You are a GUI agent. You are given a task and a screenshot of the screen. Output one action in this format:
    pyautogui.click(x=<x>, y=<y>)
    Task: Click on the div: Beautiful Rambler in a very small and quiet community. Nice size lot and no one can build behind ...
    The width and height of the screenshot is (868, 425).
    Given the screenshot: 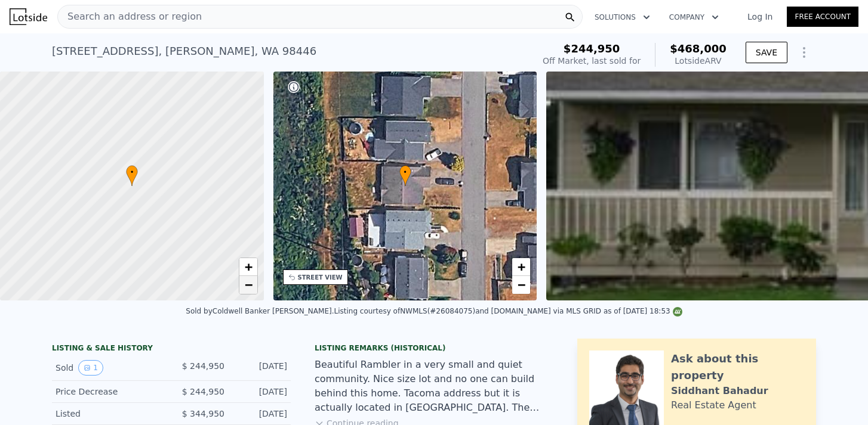 What is the action you would take?
    pyautogui.click(x=434, y=387)
    